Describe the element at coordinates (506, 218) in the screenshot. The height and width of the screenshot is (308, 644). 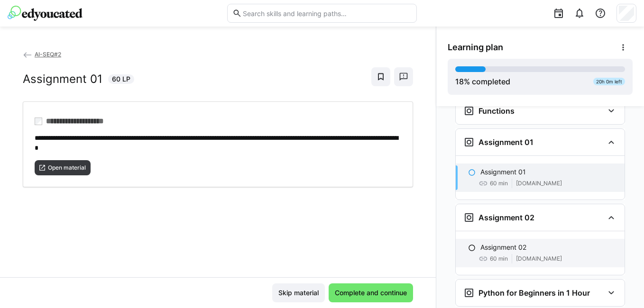
I see `h3: Assignment 02` at that location.